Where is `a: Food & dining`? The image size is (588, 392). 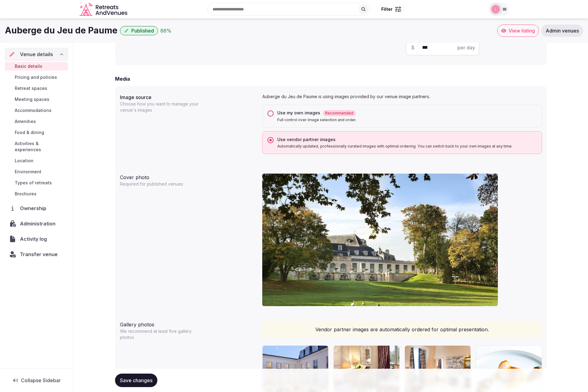 a: Food & dining is located at coordinates (36, 133).